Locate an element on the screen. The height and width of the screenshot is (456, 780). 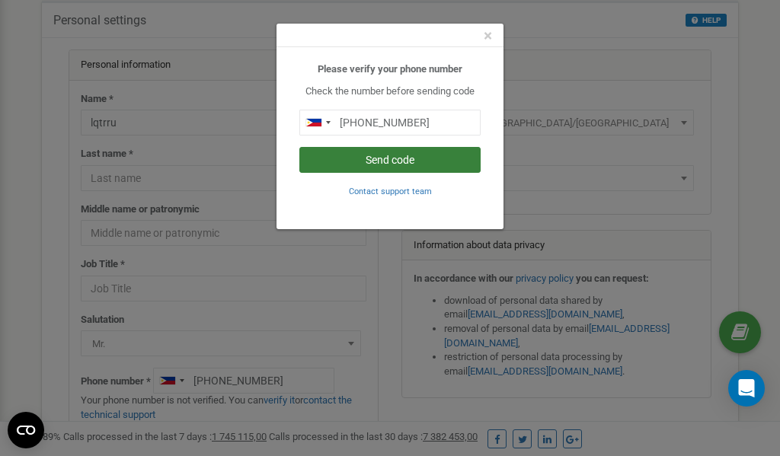
small: Contact support team is located at coordinates (390, 191).